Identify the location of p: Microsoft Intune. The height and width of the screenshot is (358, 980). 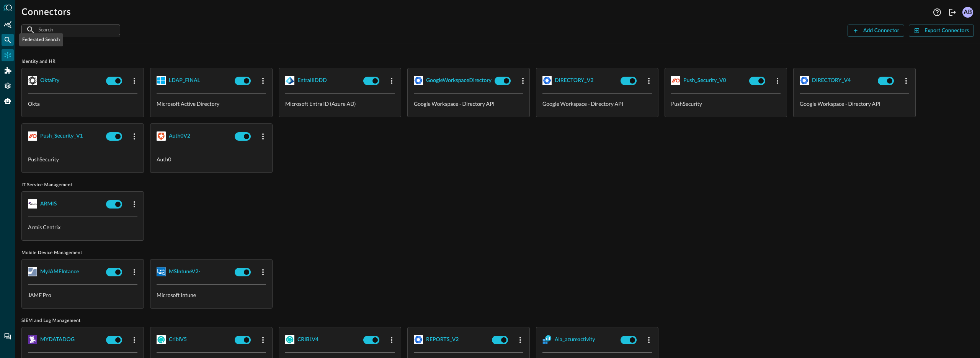
(211, 295).